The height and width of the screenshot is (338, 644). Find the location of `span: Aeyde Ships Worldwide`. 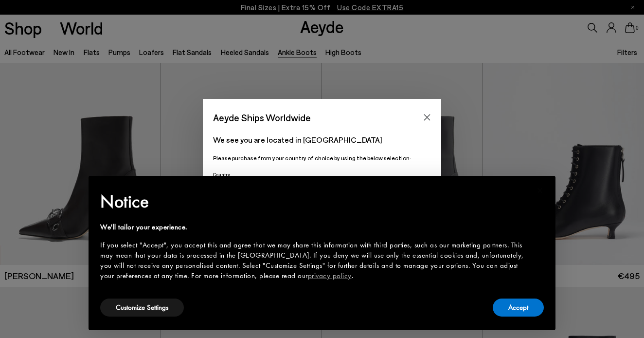

span: Aeyde Ships Worldwide is located at coordinates (262, 117).